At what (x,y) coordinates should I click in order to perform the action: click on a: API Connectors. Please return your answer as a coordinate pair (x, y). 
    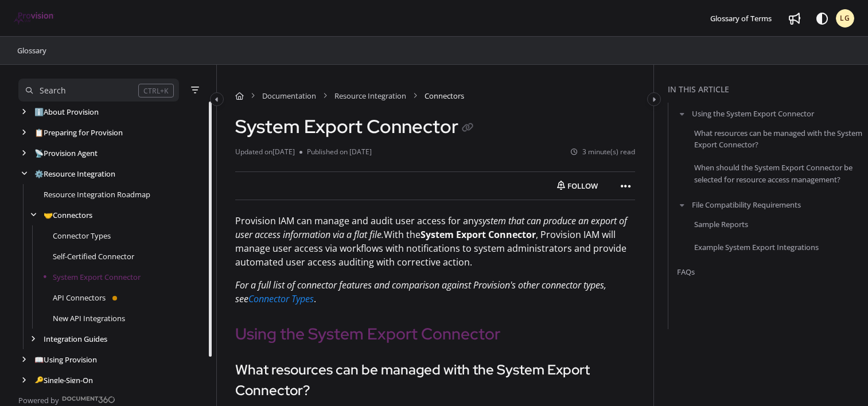
    Looking at the image, I should click on (79, 298).